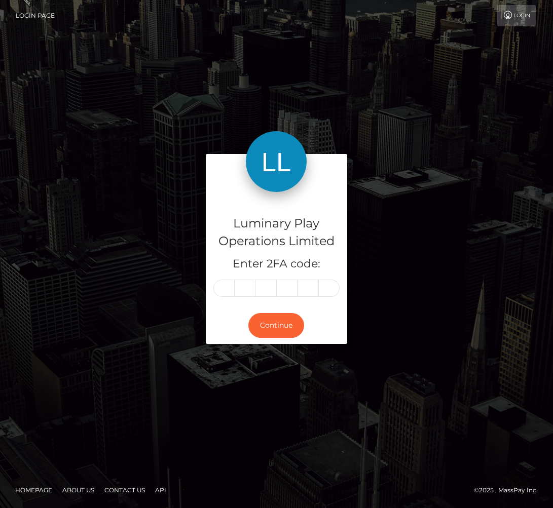 Image resolution: width=553 pixels, height=508 pixels. What do you see at coordinates (35, 16) in the screenshot?
I see `a: Login Page` at bounding box center [35, 16].